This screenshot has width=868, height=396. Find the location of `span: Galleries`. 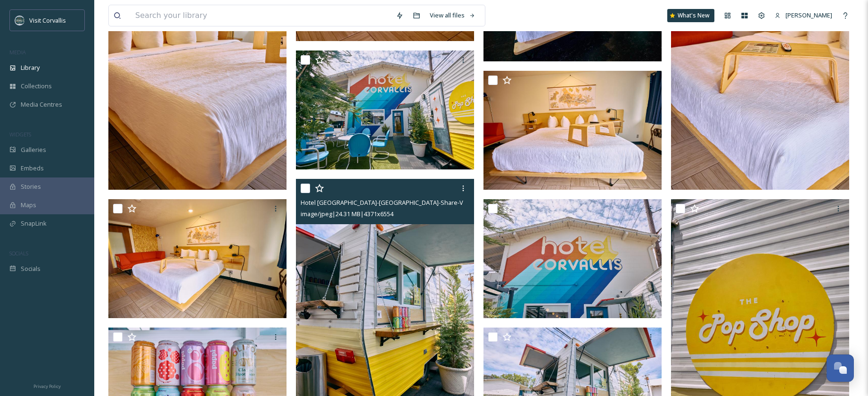

span: Galleries is located at coordinates (34, 149).